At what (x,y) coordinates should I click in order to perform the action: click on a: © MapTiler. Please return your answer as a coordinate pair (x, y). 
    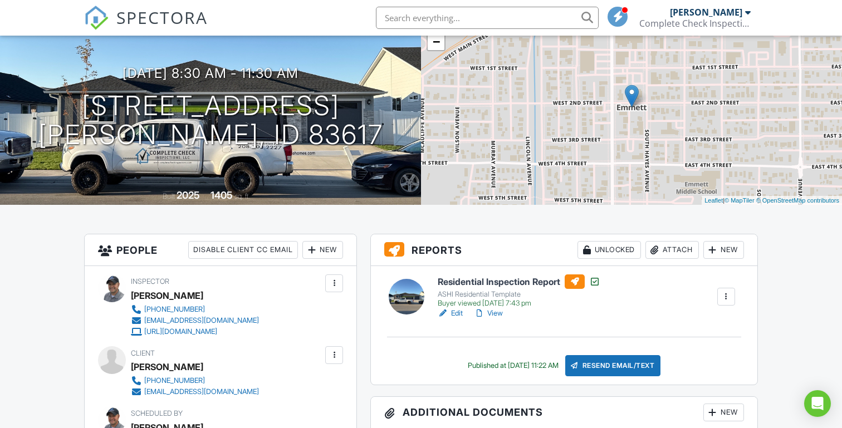
    Looking at the image, I should click on (740, 201).